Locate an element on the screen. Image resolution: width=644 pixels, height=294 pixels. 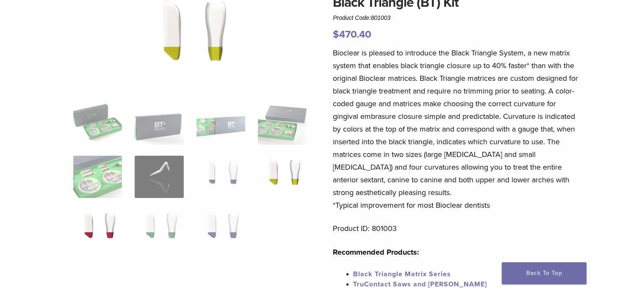
img: Black Triangle (BT) Kit - Image 9 is located at coordinates (97, 230).